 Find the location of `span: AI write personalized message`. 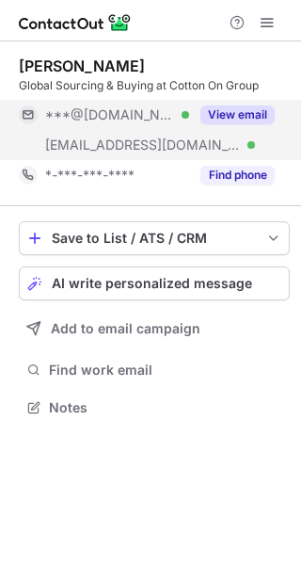

span: AI write personalized message is located at coordinates (152, 283).